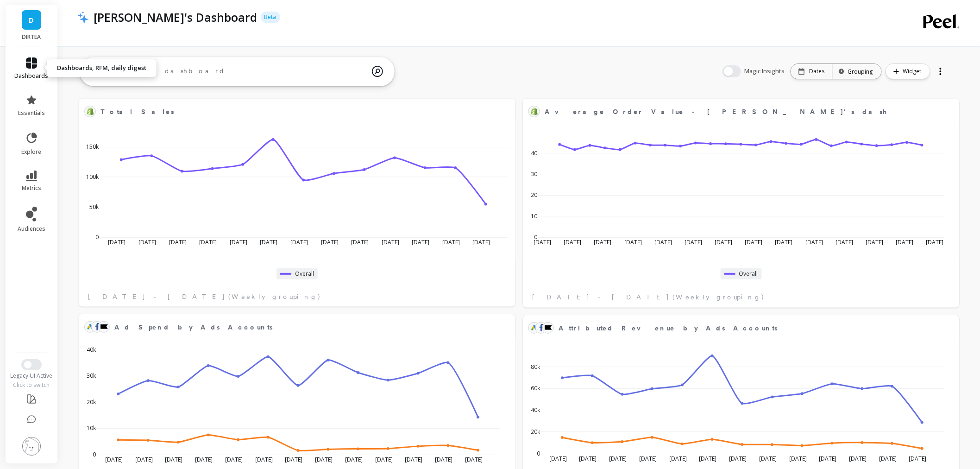  Describe the element at coordinates (175, 17) in the screenshot. I see `p: Anwar's Dashboard` at that location.